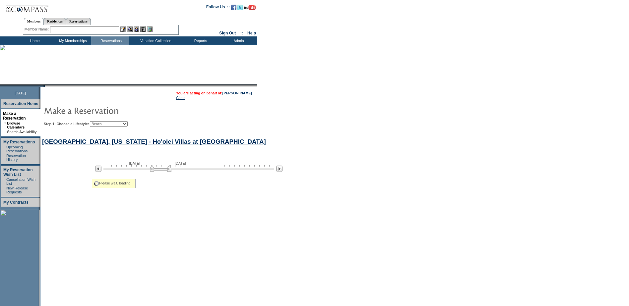 This screenshot has width=629, height=306. I want to click on img: b_calculator.gif, so click(150, 29).